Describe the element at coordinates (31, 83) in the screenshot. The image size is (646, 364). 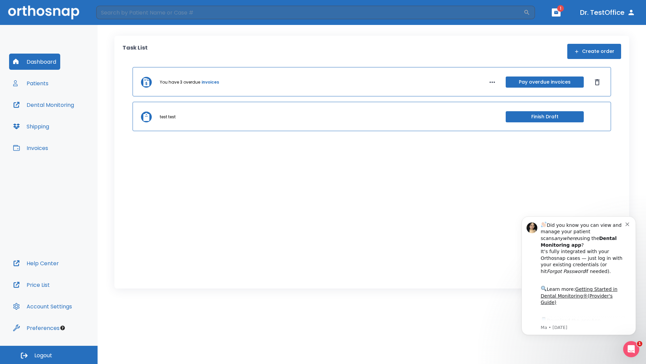
I see `a: Patients` at that location.